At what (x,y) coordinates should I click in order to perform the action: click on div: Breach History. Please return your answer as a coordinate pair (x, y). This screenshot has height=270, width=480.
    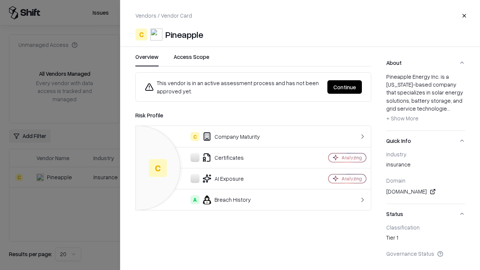
    Looking at the image, I should click on (222, 200).